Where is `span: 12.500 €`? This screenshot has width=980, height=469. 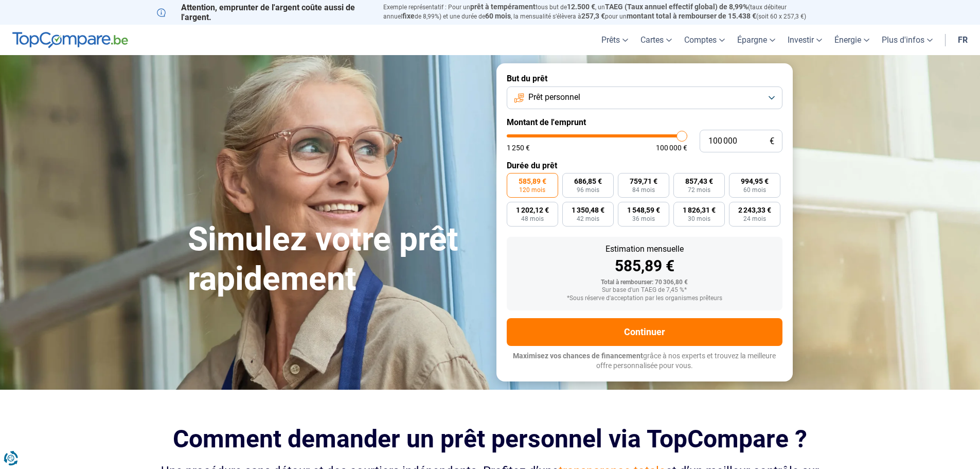 span: 12.500 € is located at coordinates (581, 7).